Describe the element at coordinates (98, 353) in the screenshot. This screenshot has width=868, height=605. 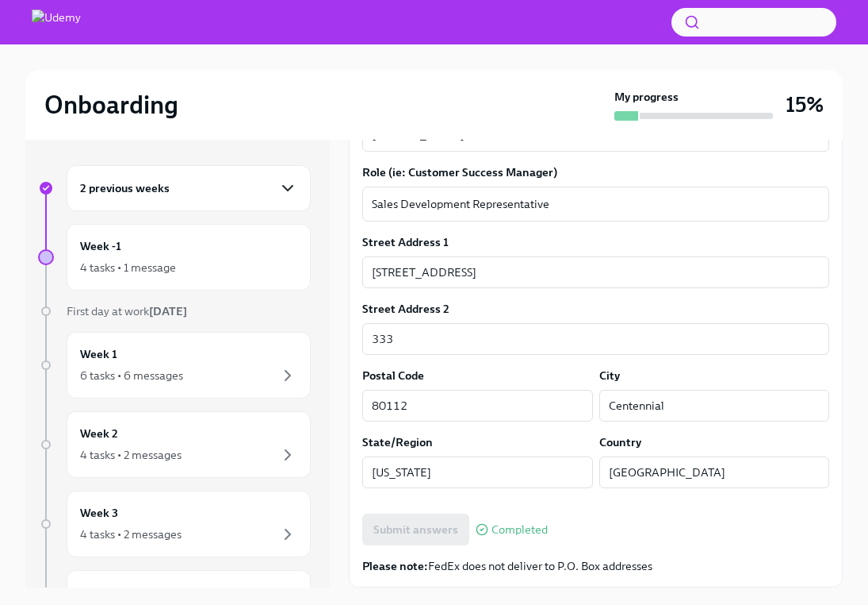
I see `h6: Week 1` at that location.